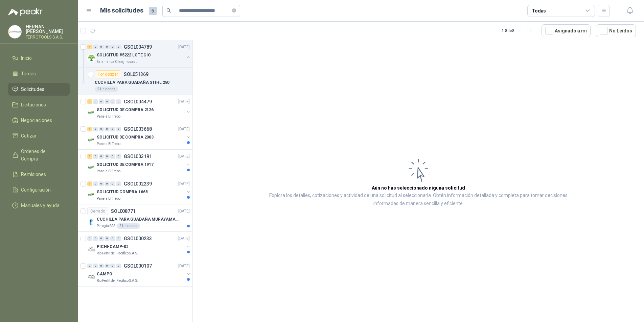  What do you see at coordinates (104, 274) in the screenshot?
I see `p: CAMPO` at bounding box center [104, 274].